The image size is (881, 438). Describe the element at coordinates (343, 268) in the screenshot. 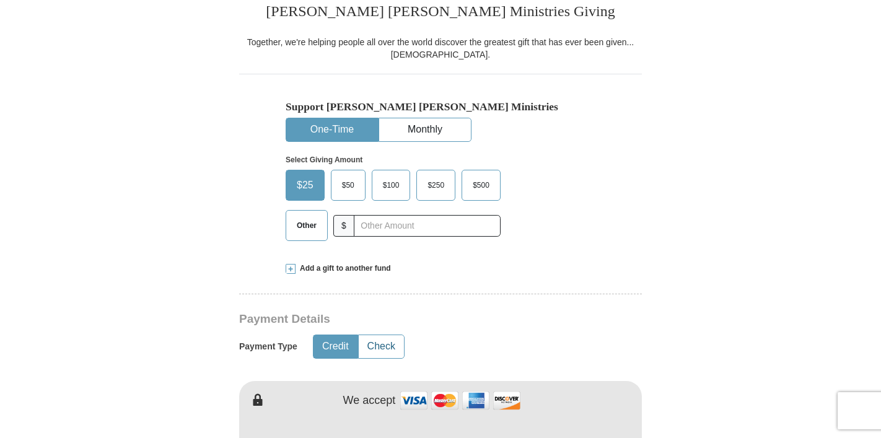

I see `span: Add a gift to another fund` at that location.